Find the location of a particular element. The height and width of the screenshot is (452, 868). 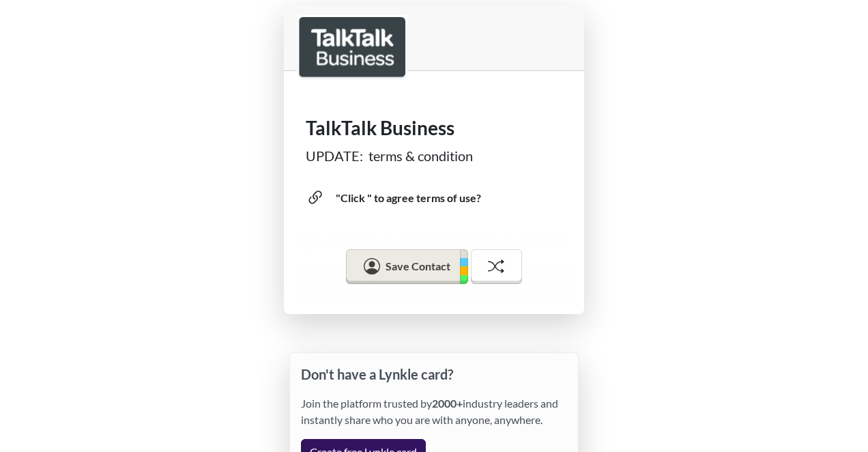

p: Don't have a Lynkle card? is located at coordinates (434, 374).